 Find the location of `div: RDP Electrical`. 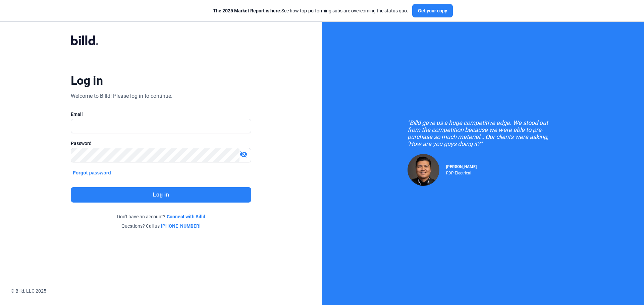

div: RDP Electrical is located at coordinates (461, 172).